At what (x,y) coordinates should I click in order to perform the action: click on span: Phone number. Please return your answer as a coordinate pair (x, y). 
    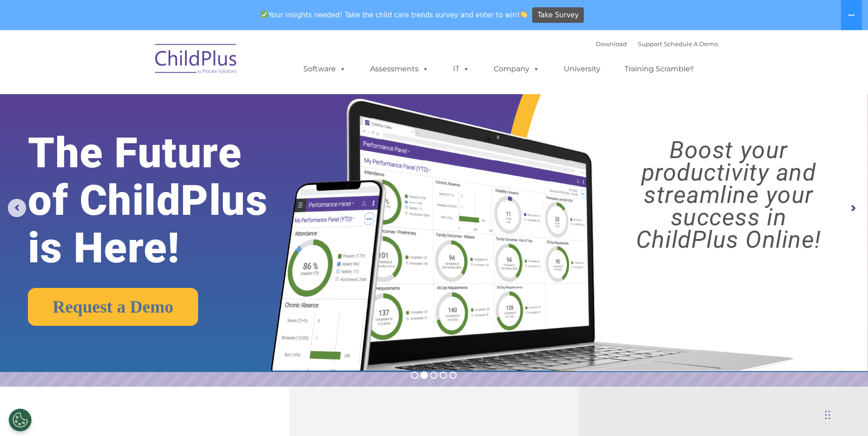
    Looking at the image, I should click on (146, 101).